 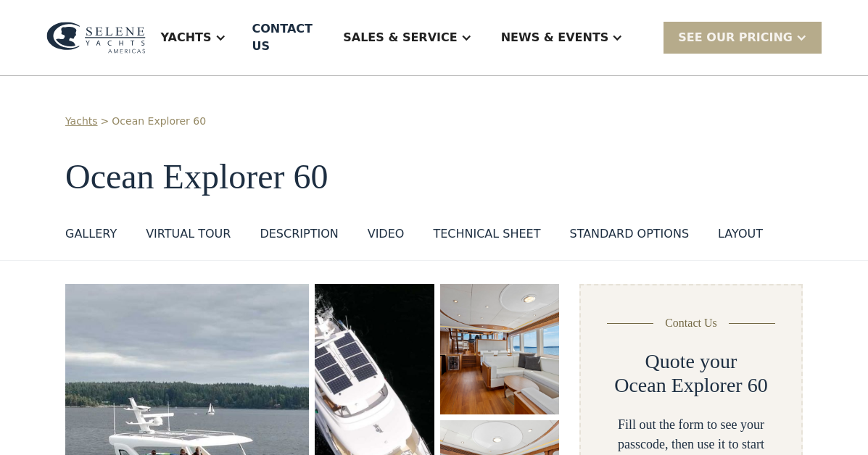 What do you see at coordinates (555, 37) in the screenshot?
I see `div: News & EVENTS` at bounding box center [555, 37].